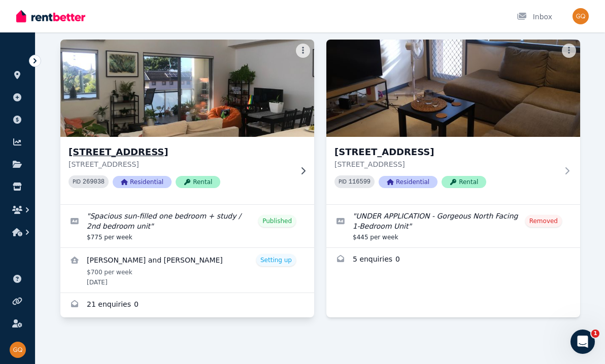 Image resolution: width=605 pixels, height=364 pixels. Describe the element at coordinates (187, 305) in the screenshot. I see `a: Enquiries for 8/313 Bunnerong Road, Maroubra` at that location.